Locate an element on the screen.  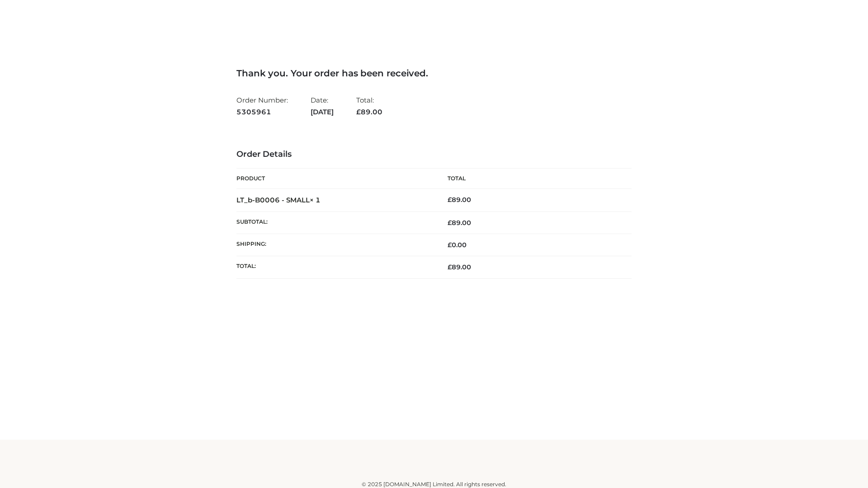
th: Total is located at coordinates (533, 179).